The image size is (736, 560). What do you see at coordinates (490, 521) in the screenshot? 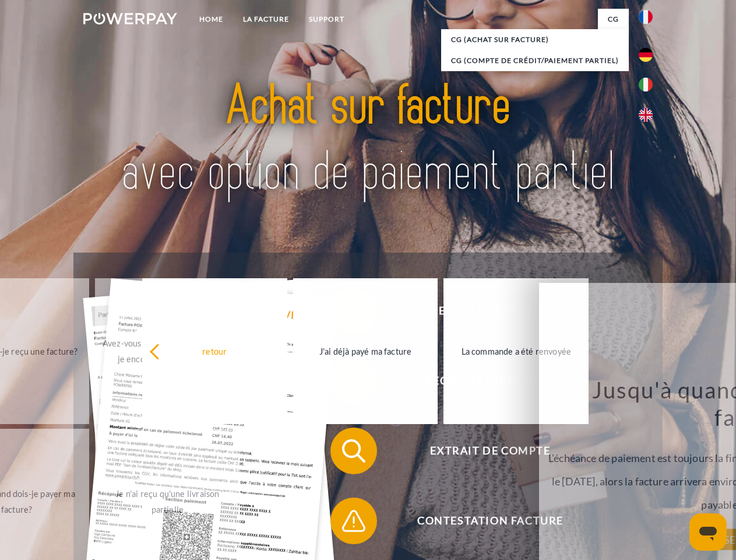
I see `span: Contestation Facture` at bounding box center [490, 521].